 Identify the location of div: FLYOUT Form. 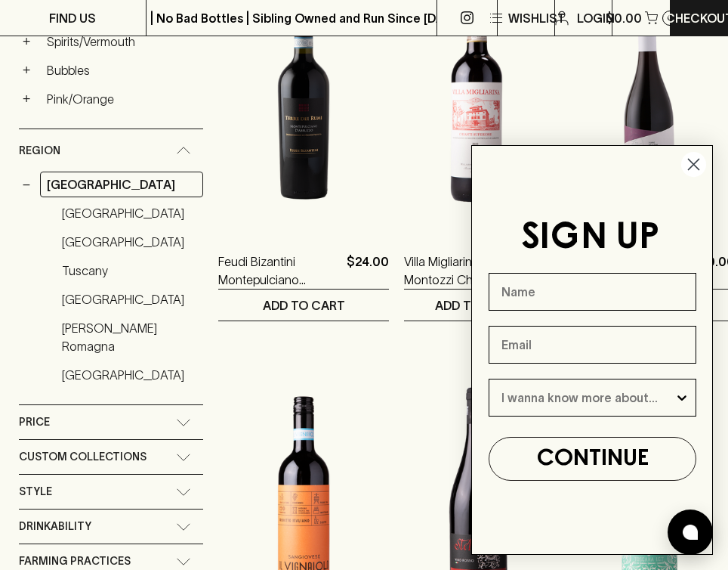
(592, 350).